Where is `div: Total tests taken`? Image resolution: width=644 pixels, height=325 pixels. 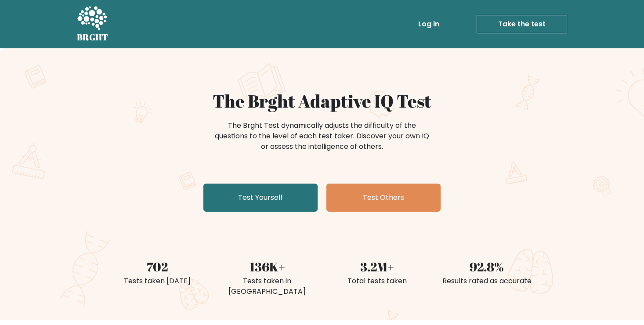 div: Total tests taken is located at coordinates (377, 281).